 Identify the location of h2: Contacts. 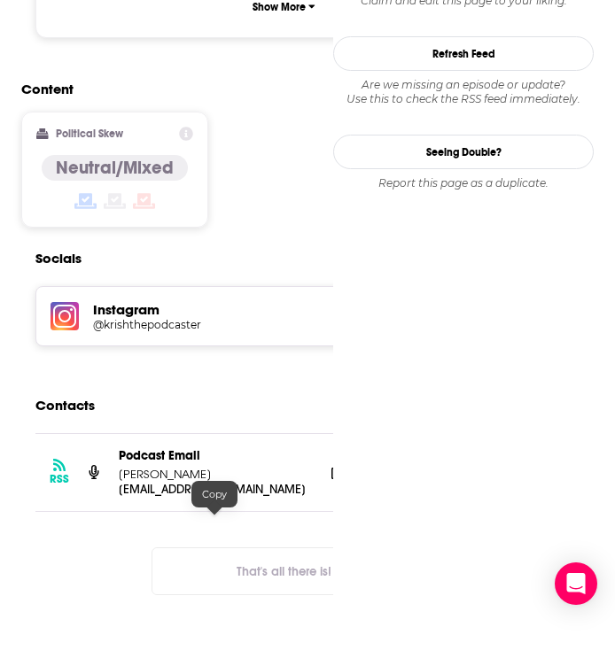
(65, 406).